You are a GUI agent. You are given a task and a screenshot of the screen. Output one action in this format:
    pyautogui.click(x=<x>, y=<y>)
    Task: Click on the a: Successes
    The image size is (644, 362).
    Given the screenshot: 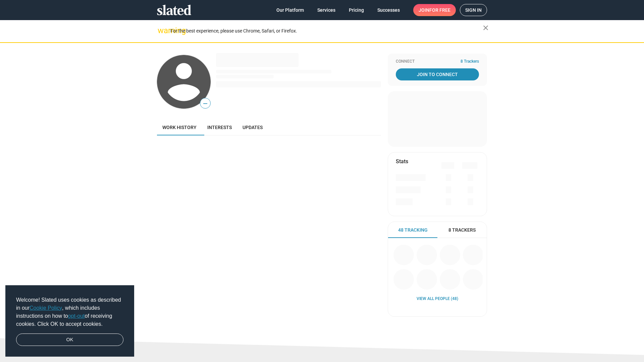 What is the action you would take?
    pyautogui.click(x=389, y=10)
    